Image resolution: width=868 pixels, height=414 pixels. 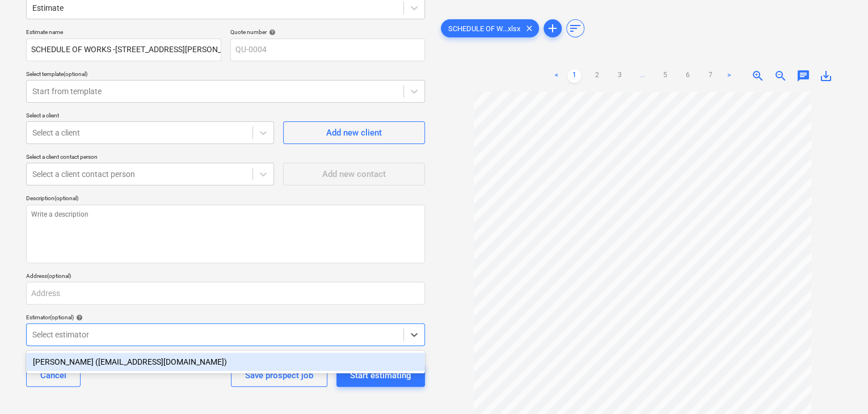 I want to click on span: save_alt, so click(x=826, y=76).